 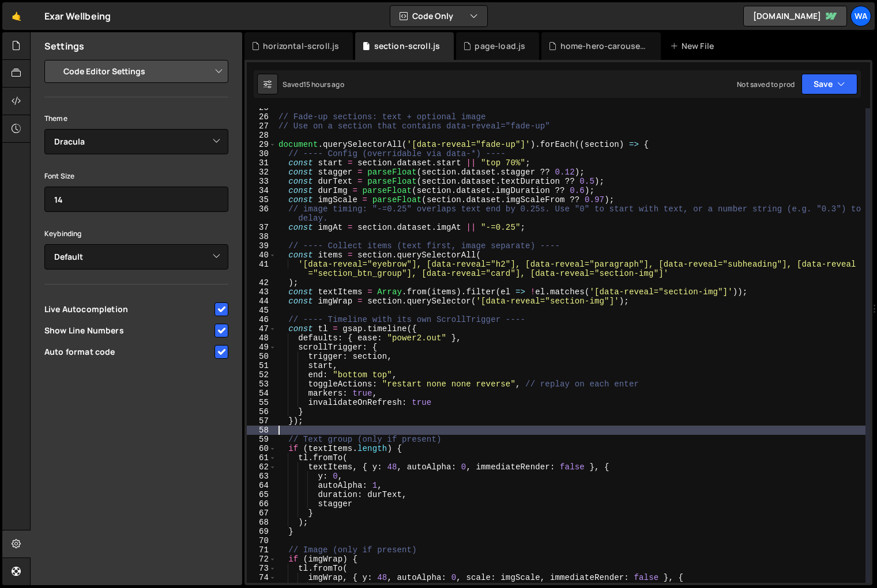 What do you see at coordinates (261, 458) in the screenshot?
I see `div: 61` at bounding box center [261, 458].